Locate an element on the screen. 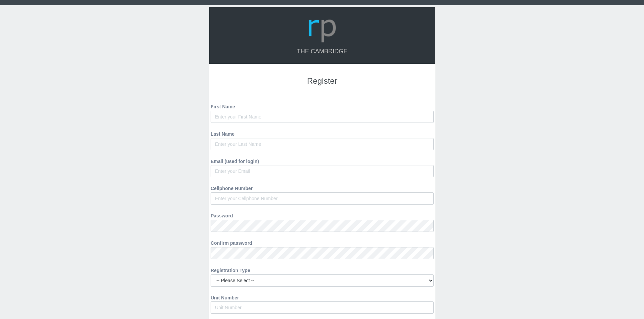 Image resolution: width=644 pixels, height=319 pixels. input: Enter your Email is located at coordinates (322, 171).